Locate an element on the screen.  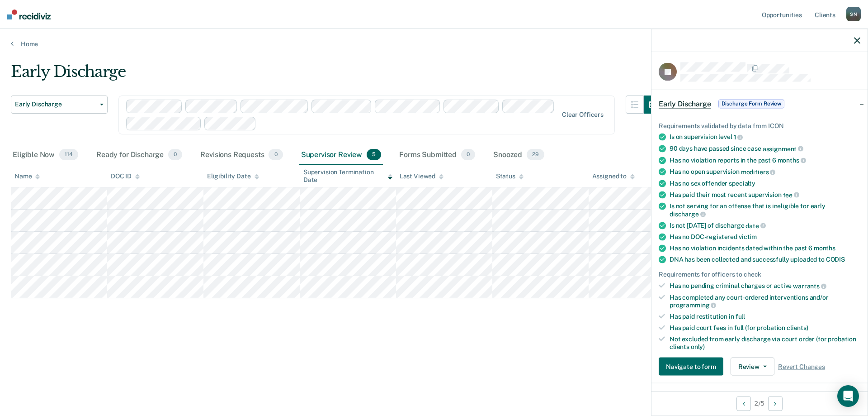
div: Clear officers is located at coordinates (583, 115).